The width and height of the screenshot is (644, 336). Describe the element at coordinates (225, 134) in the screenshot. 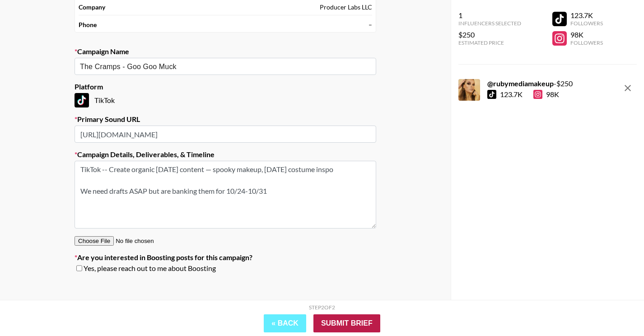

I see `input: https://www.tiktok.com/music/Old-Town-Road-6683330941219244813` at that location.